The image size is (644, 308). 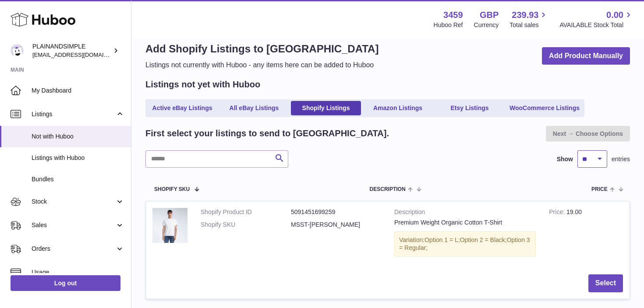 What do you see at coordinates (614, 15) in the screenshot?
I see `span: 0.00` at bounding box center [614, 15].